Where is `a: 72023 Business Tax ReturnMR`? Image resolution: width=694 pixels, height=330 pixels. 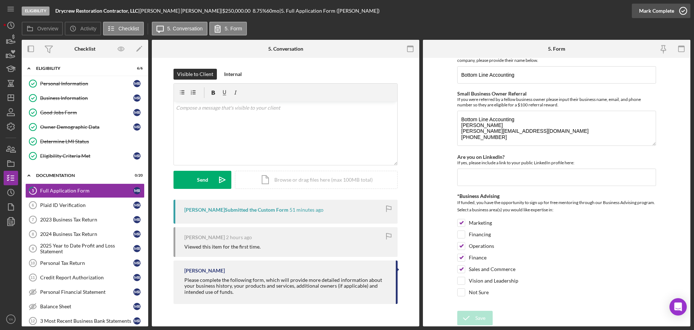
a: 72023 Business Tax ReturnMR is located at coordinates (85, 219).